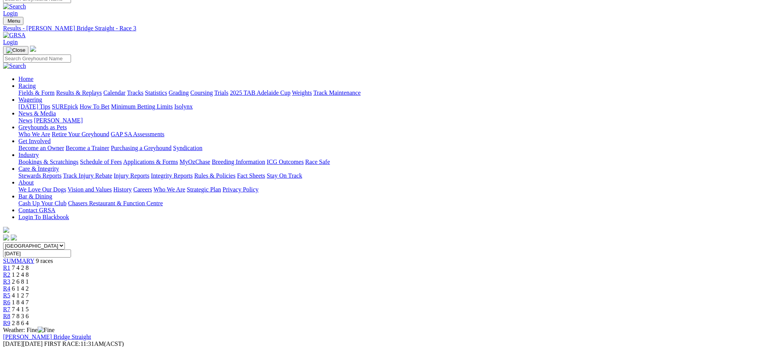 This screenshot has width=767, height=347. What do you see at coordinates (89, 189) in the screenshot?
I see `a: Vision and Values` at bounding box center [89, 189].